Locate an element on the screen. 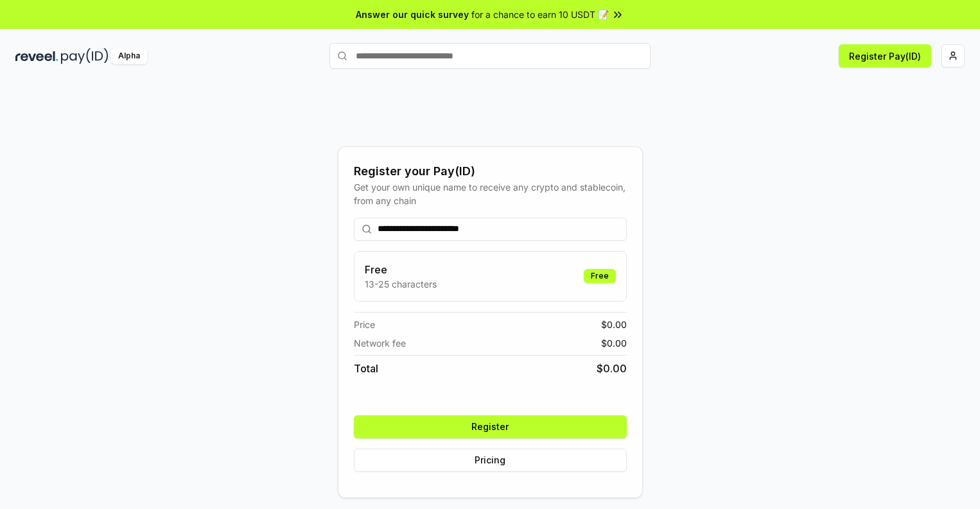  p: 13-25 characters is located at coordinates (401, 284).